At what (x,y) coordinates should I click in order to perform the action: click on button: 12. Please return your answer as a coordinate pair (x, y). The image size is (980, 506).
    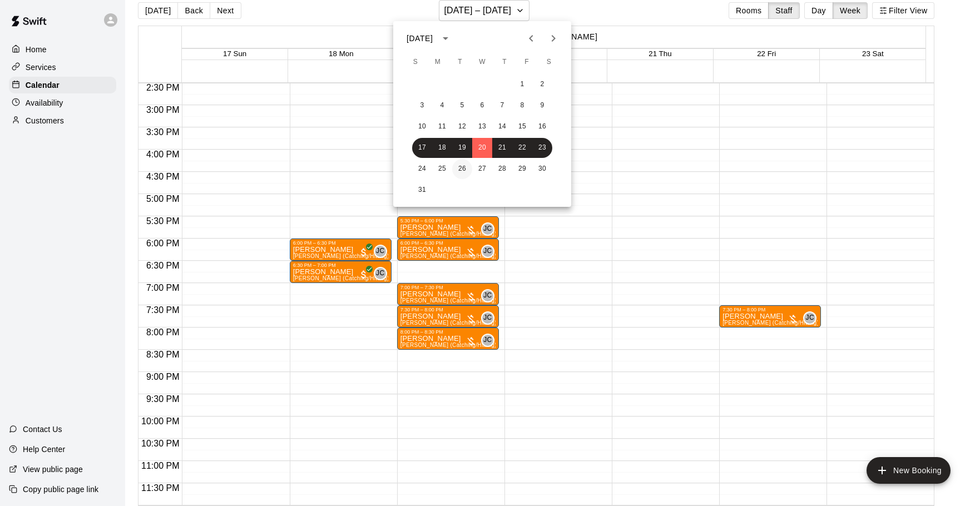
    Looking at the image, I should click on (462, 127).